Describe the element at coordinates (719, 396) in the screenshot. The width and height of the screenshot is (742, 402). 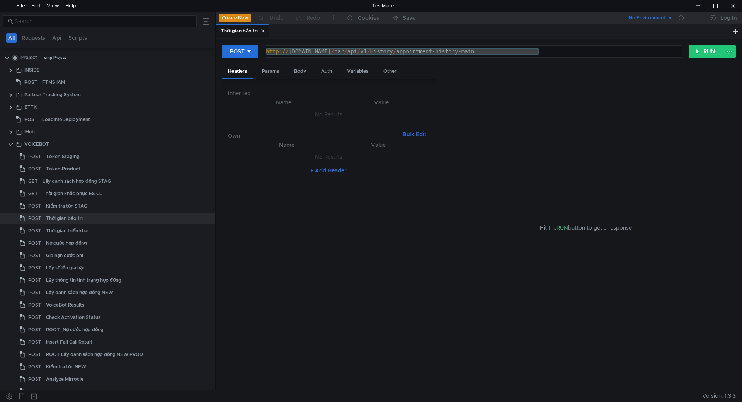
I see `span: Version: 1.3.3` at that location.